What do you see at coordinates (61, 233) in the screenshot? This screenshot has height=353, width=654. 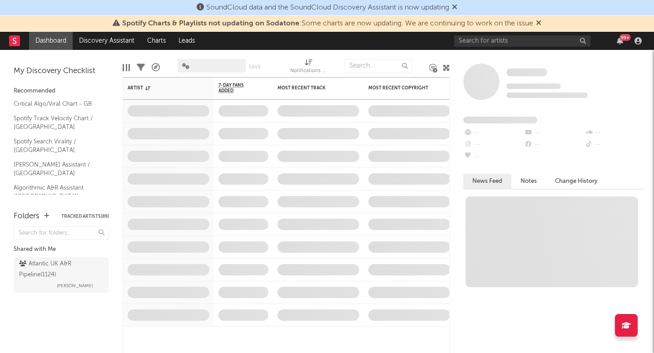 I see `input: Search for folders...` at bounding box center [61, 233].